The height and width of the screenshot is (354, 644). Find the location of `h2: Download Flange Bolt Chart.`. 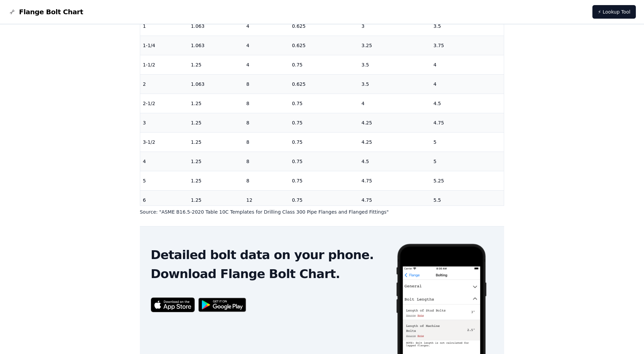

h2: Download Flange Bolt Chart. is located at coordinates (268, 274).